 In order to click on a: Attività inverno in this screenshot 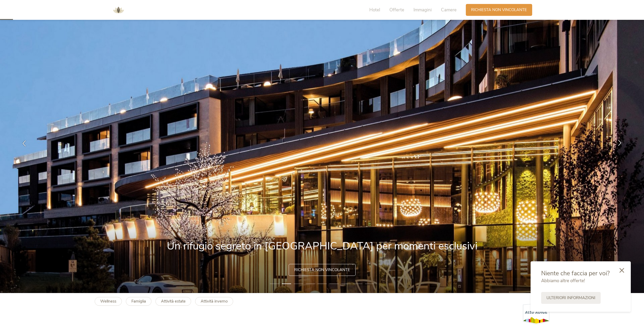, I will do `click(214, 301)`.